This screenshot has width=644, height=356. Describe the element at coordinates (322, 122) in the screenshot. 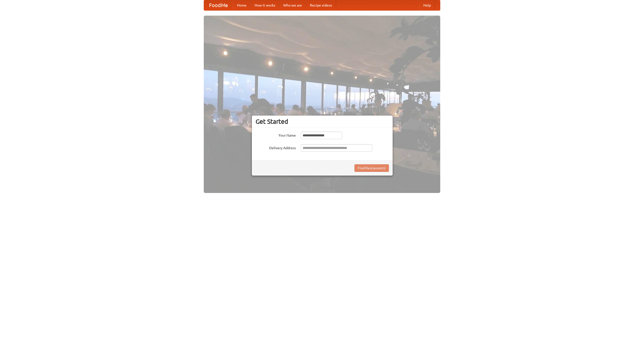

I see `h3: Get Started` at that location.